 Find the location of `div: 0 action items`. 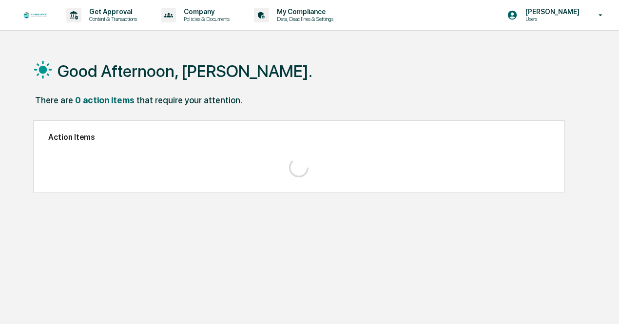

div: 0 action items is located at coordinates (105, 100).